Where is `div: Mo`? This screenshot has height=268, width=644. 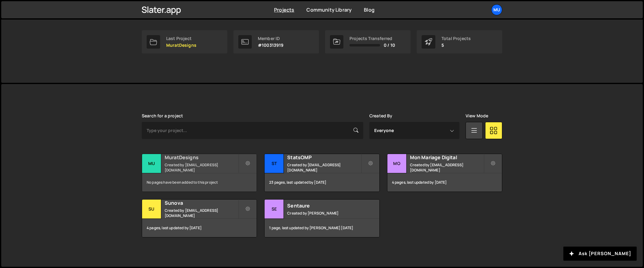 div: Mo is located at coordinates (397, 164).